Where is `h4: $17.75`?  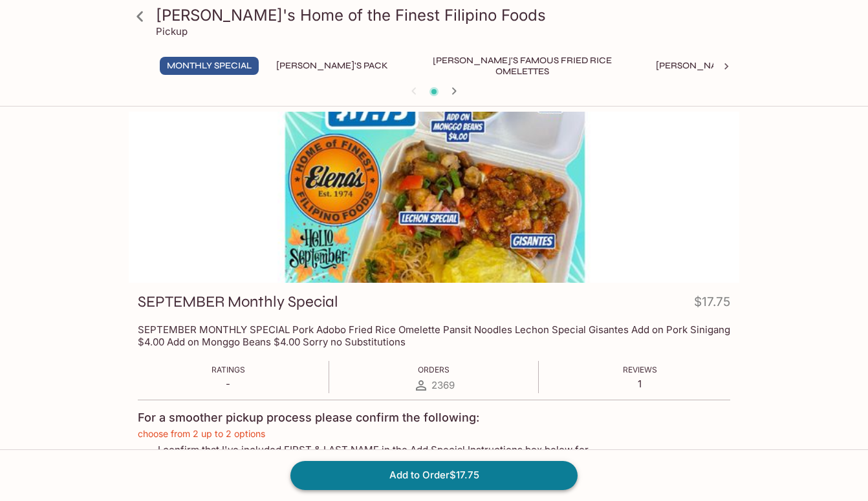
h4: $17.75 is located at coordinates (712, 305).